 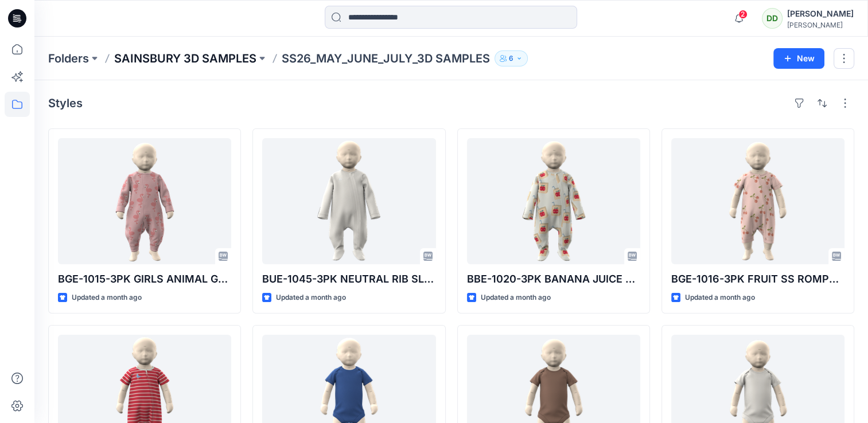 I want to click on p: Folders, so click(x=68, y=59).